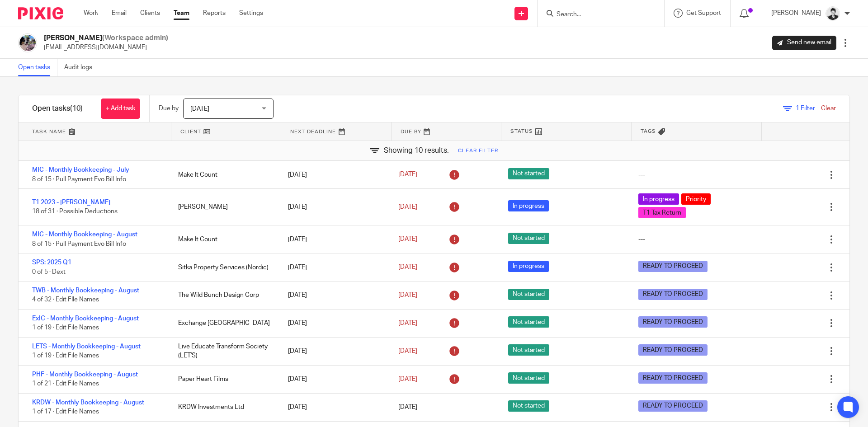  Describe the element at coordinates (662, 213) in the screenshot. I see `span: T1 Tax Return` at that location.